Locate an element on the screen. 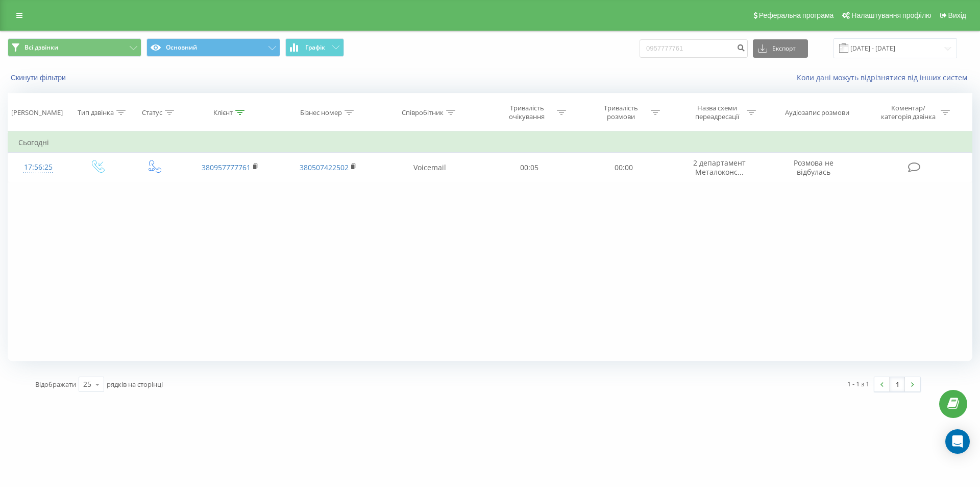 This screenshot has width=980, height=487. a: Коли дані можуть відрізнятися вiд інших систем is located at coordinates (884, 77).